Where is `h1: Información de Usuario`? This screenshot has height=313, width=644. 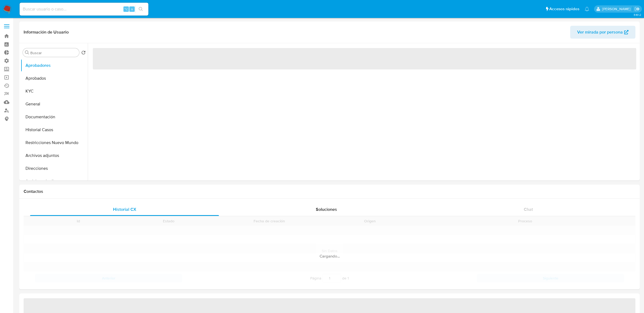
h1: Información de Usuario is located at coordinates (46, 32).